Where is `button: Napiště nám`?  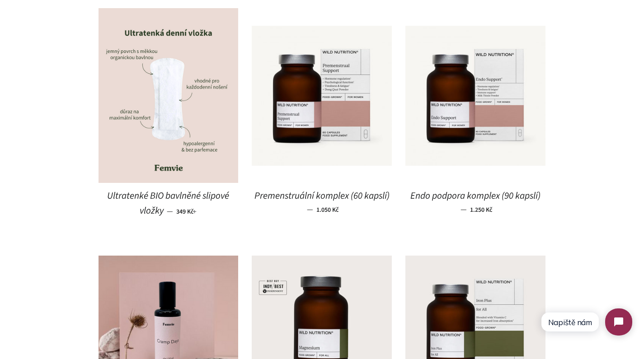 button: Napiště nám is located at coordinates (37, 21).